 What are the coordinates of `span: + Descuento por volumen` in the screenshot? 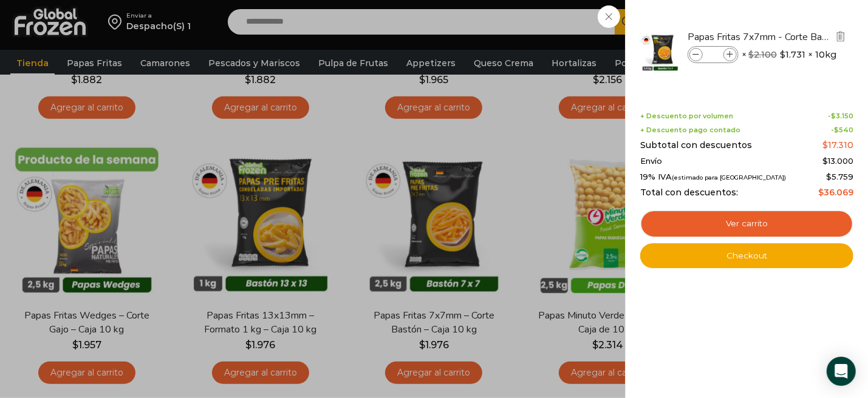 It's located at (686, 116).